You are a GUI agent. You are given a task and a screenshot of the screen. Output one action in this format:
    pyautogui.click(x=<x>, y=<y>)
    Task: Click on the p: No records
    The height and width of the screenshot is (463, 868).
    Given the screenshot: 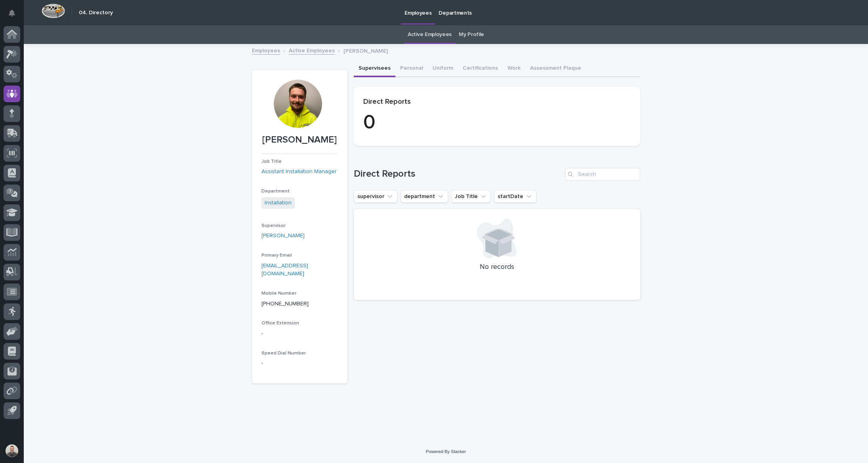 What is the action you would take?
    pyautogui.click(x=497, y=267)
    